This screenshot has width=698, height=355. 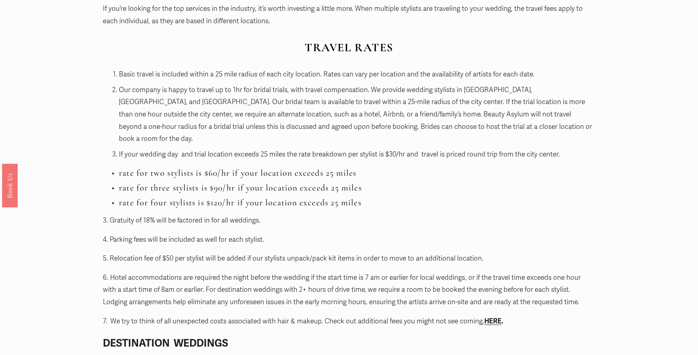 I want to click on p: 7. We try to think of all unexpected costs associated with hair & makeup. Check out additional fe..., so click(x=349, y=321).